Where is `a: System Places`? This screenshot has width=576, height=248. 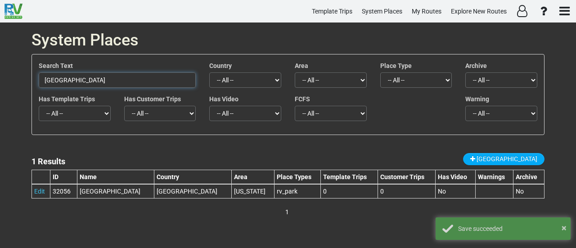 a: System Places is located at coordinates (382, 11).